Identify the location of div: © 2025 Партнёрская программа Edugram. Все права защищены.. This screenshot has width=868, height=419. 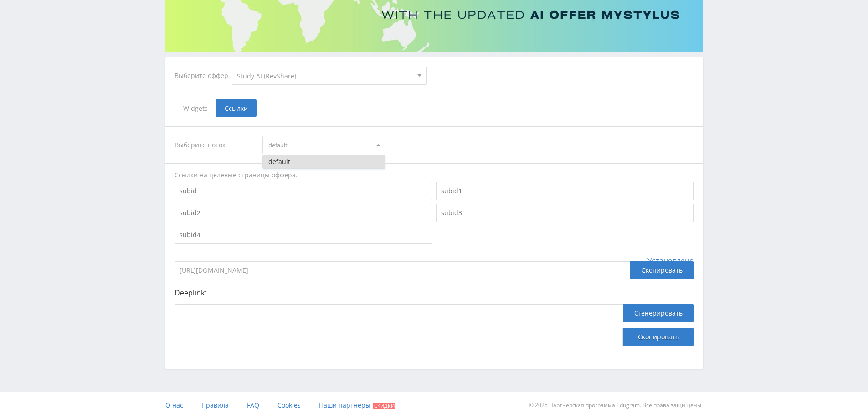
(570, 406).